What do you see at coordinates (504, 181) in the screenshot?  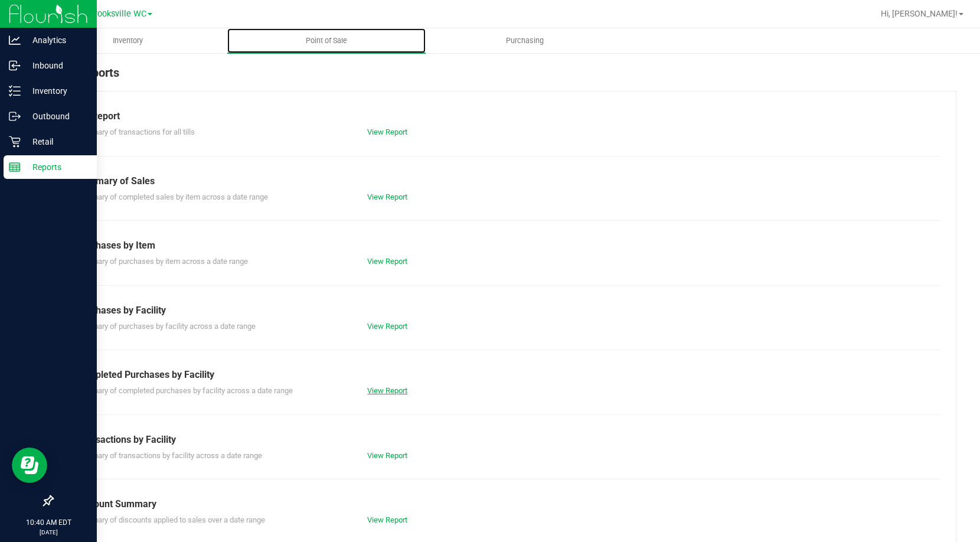 I see `div: Summary of Sales` at bounding box center [504, 181].